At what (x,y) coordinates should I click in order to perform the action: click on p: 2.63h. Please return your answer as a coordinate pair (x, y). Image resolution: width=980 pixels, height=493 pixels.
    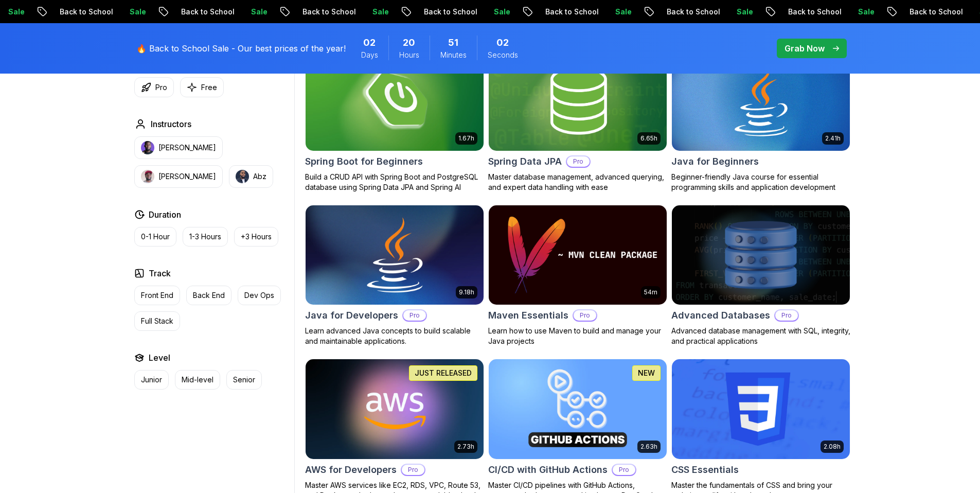
    Looking at the image, I should click on (649, 446).